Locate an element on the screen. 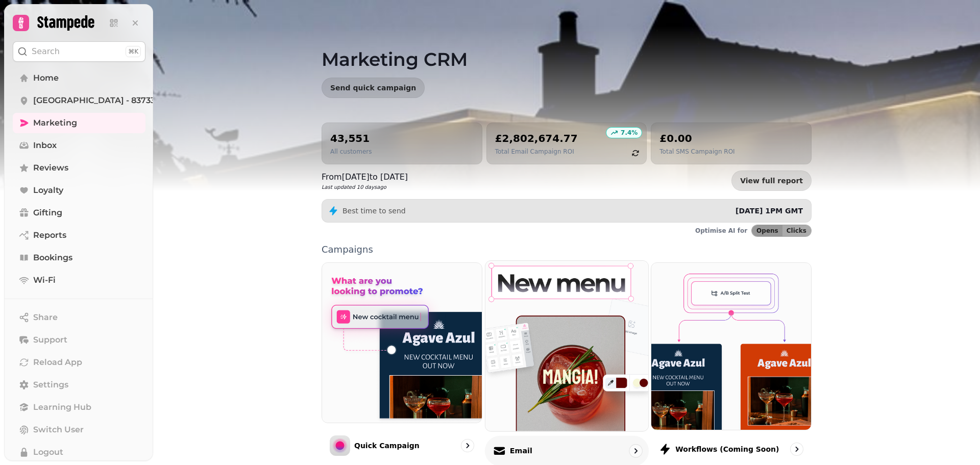 The height and width of the screenshot is (465, 980). p: 7.4 % is located at coordinates (629, 132).